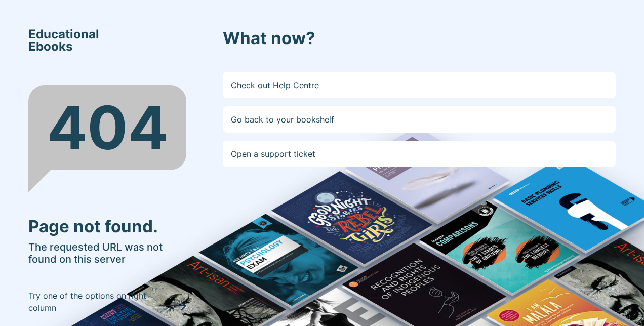 Image resolution: width=644 pixels, height=326 pixels. Describe the element at coordinates (419, 154) in the screenshot. I see `a: Open a support ticket` at that location.